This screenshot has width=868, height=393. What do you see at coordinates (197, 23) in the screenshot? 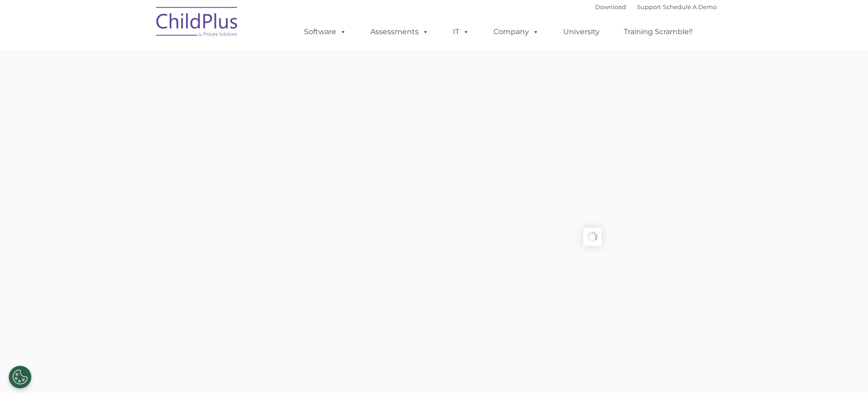
I see `img: ChildPlus by Procare Solutions` at bounding box center [197, 23].